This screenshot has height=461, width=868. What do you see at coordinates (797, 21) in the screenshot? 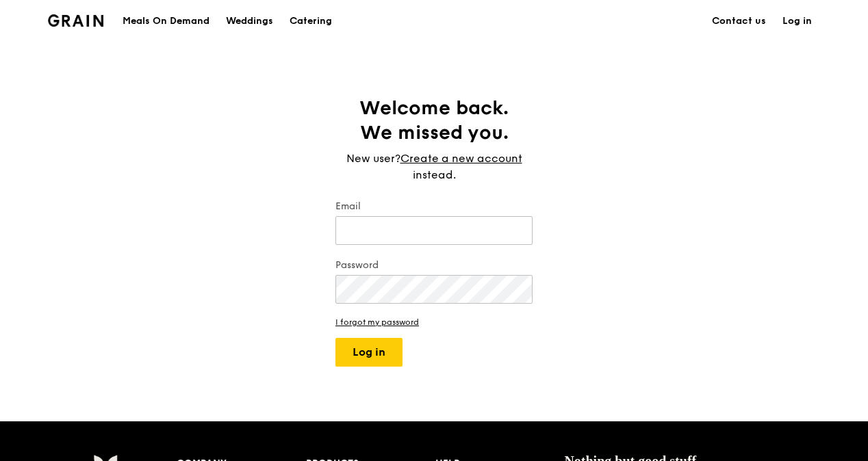
I see `a: Log in` at bounding box center [797, 21].